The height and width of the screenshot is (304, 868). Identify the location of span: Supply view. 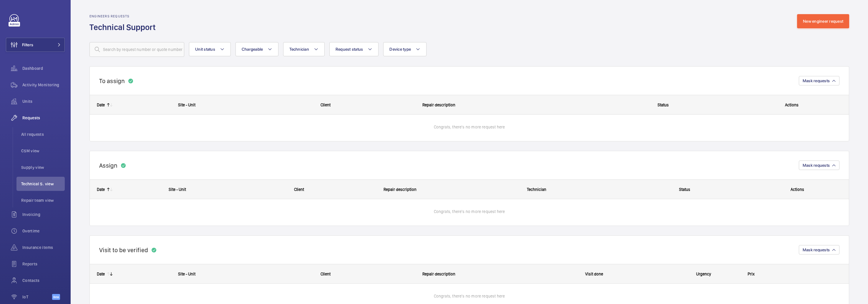
(43, 168).